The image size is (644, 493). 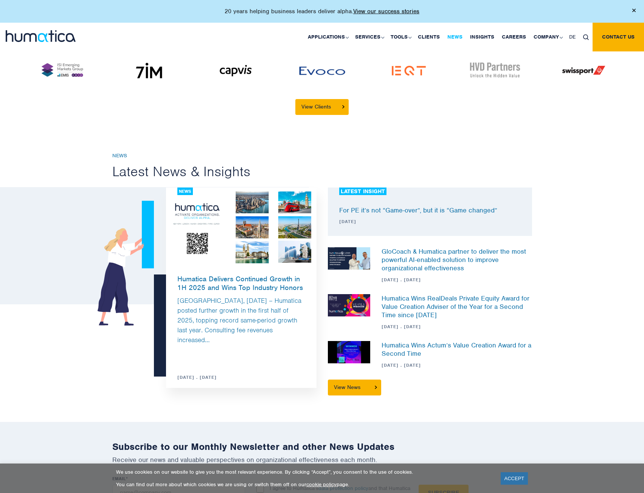 I want to click on a: News, so click(x=455, y=37).